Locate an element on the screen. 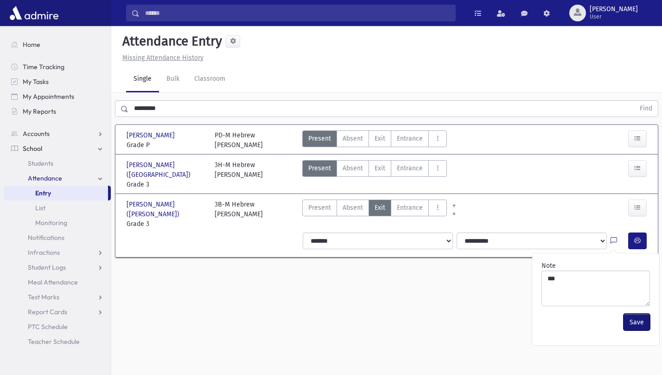 The width and height of the screenshot is (662, 375). a: Attendance is located at coordinates (57, 178).